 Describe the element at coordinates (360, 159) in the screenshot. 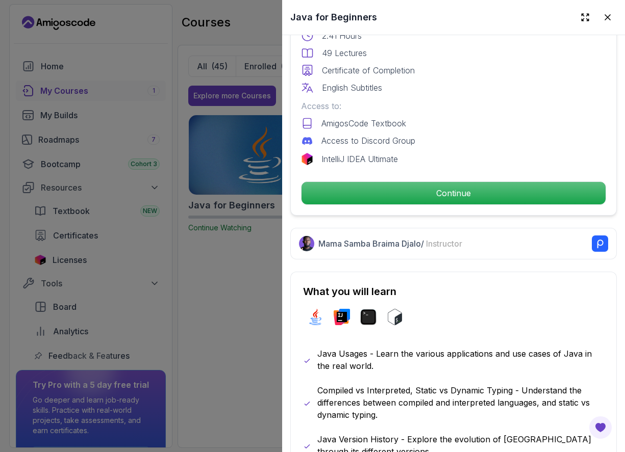

I see `p: IntelliJ IDEA Ultimate` at that location.